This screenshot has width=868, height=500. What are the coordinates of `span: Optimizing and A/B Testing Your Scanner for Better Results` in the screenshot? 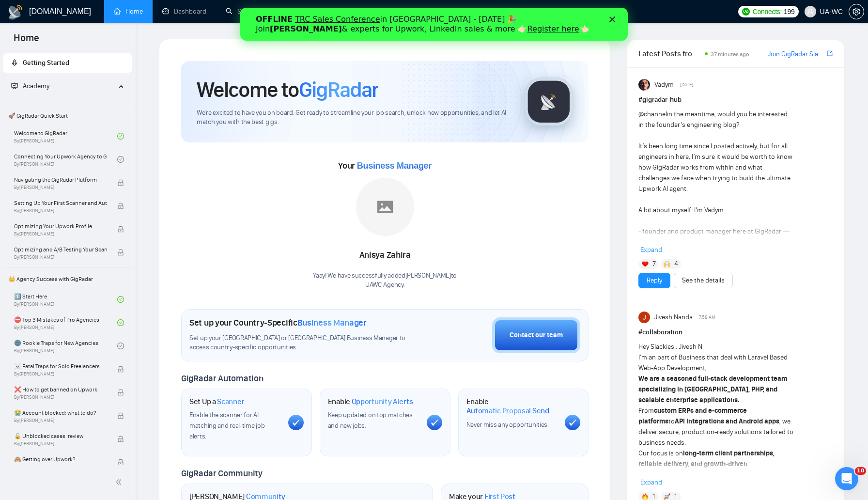 It's located at (61, 250).